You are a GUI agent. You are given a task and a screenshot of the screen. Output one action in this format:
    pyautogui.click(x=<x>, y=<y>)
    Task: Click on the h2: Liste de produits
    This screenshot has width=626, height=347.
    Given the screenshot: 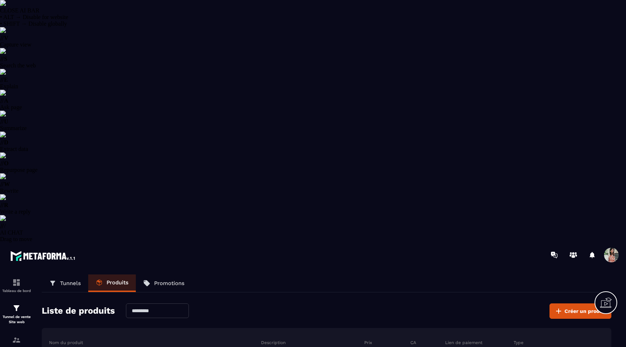 What is the action you would take?
    pyautogui.click(x=78, y=311)
    